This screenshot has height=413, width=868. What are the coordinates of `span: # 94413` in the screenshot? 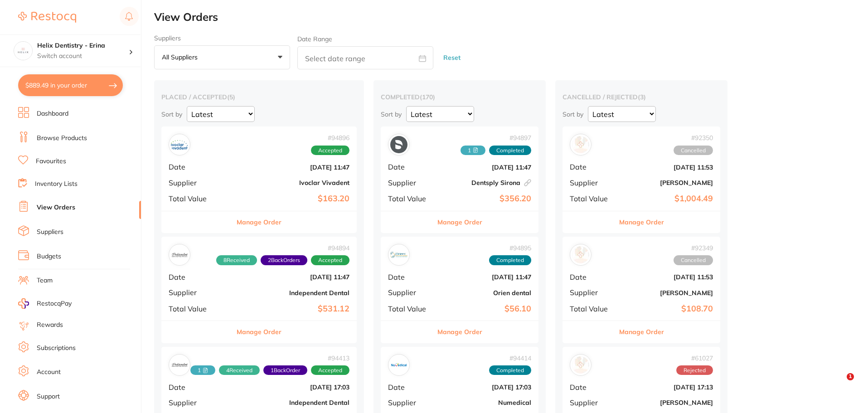 It's located at (270, 359).